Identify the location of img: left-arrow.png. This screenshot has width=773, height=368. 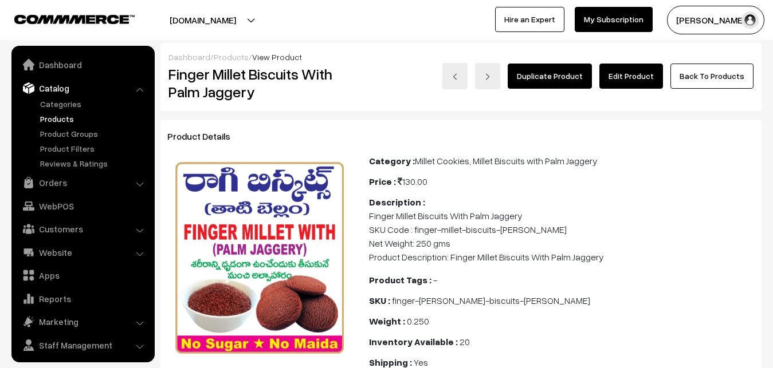
(455, 77).